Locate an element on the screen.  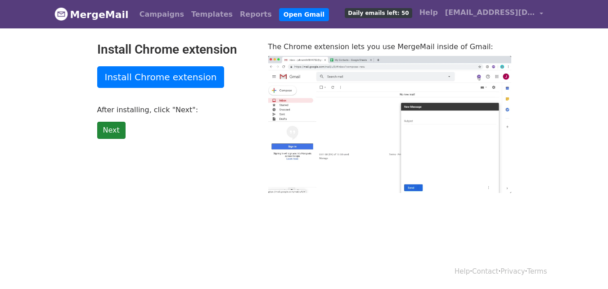
p: After installing, click "Next": is located at coordinates (176, 109).